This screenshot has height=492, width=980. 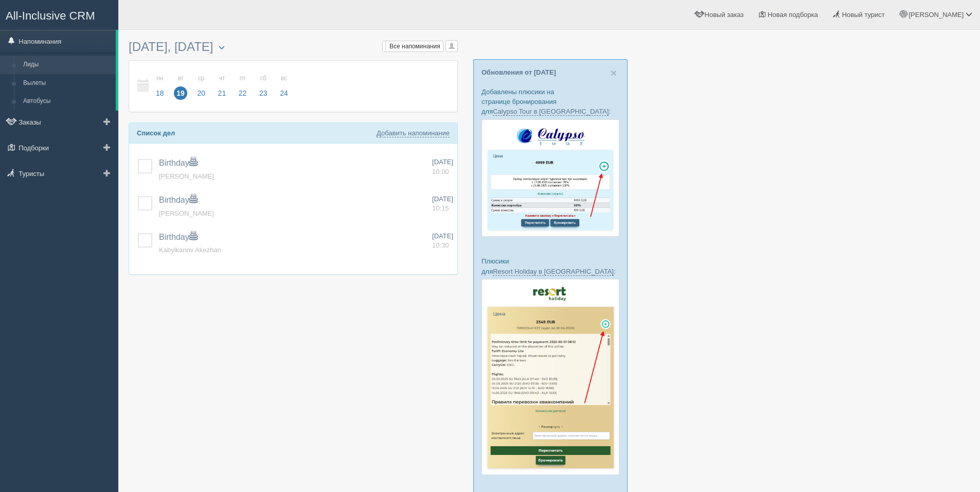 What do you see at coordinates (222, 86) in the screenshot?
I see `a: чт 21` at bounding box center [222, 86].